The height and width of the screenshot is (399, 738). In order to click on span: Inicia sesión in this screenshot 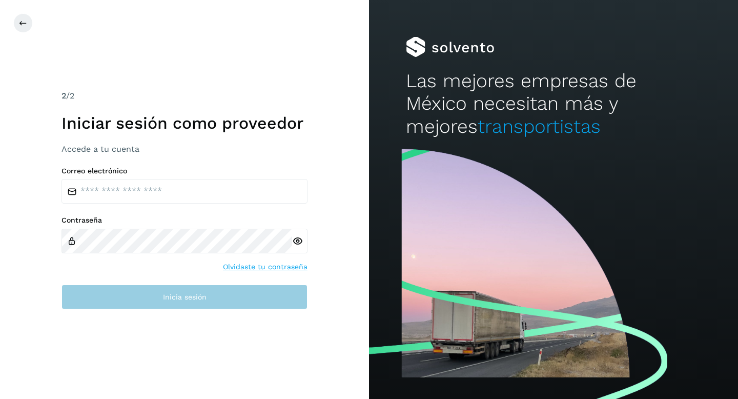, I will do `click(185, 297)`.